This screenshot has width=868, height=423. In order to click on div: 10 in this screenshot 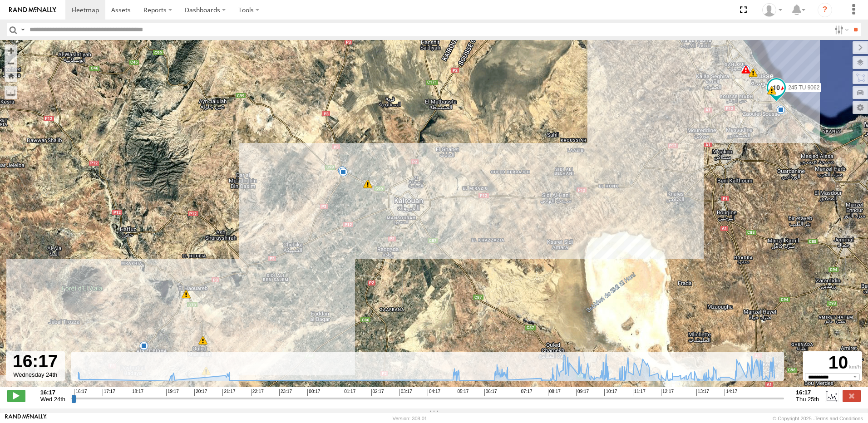, I will do `click(833, 362)`.